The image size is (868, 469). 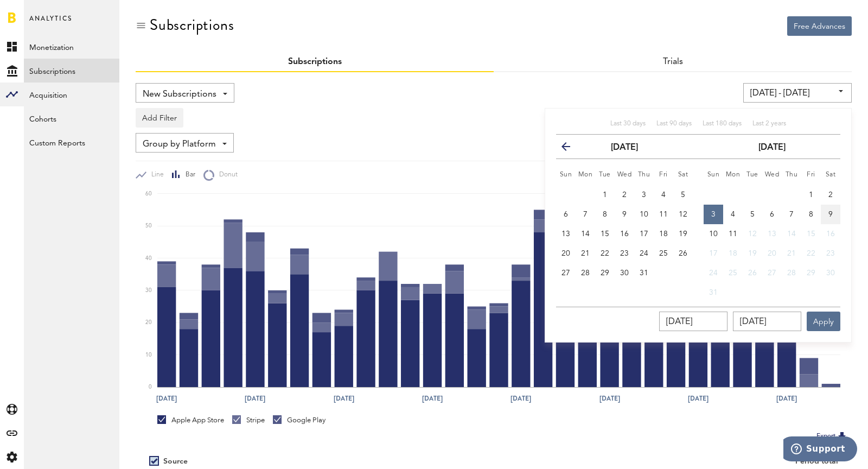 I want to click on a: Cohorts, so click(x=72, y=118).